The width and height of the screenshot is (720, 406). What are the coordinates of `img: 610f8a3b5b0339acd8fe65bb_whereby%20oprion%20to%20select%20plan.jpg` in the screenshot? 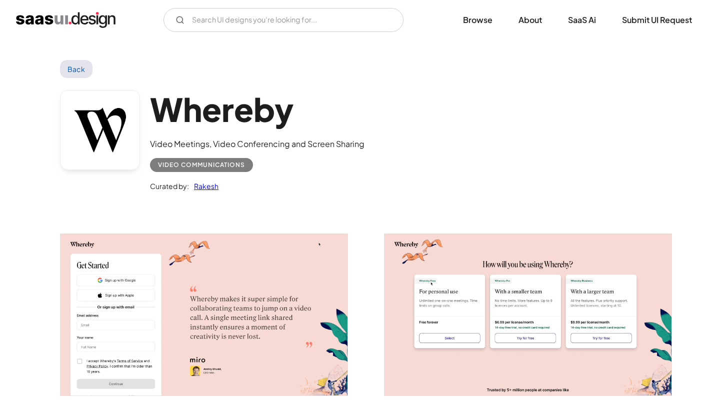 It's located at (528, 314).